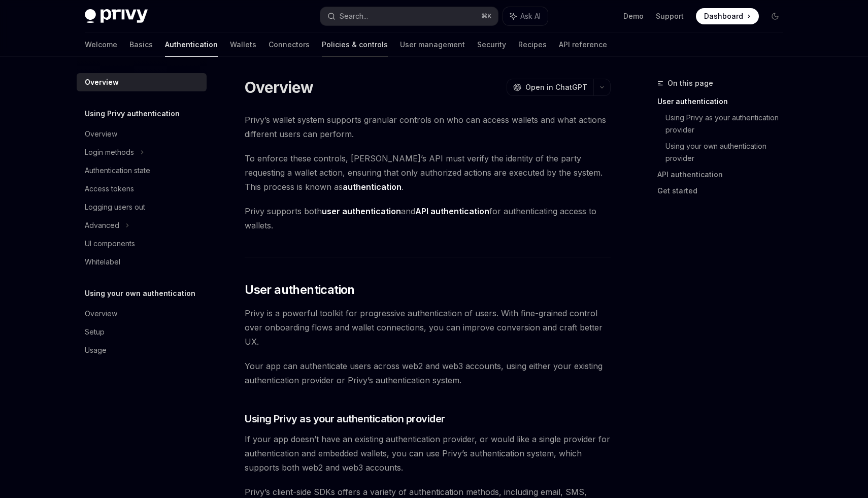 Image resolution: width=868 pixels, height=498 pixels. I want to click on h5: Using Privy authentication, so click(132, 114).